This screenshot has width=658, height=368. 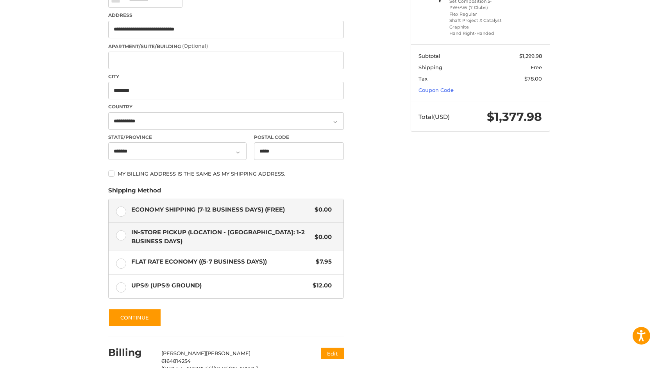 What do you see at coordinates (479, 33) in the screenshot?
I see `li: Hand Right-Handed` at bounding box center [479, 33].